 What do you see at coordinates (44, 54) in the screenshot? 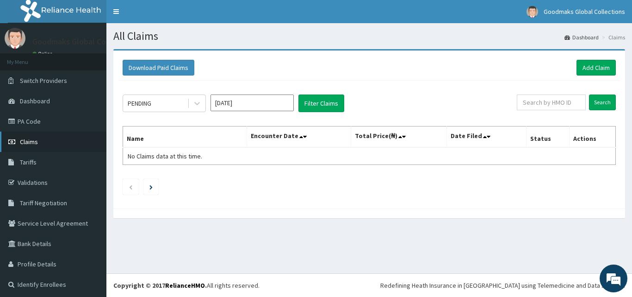
I see `a: Online` at bounding box center [44, 54].